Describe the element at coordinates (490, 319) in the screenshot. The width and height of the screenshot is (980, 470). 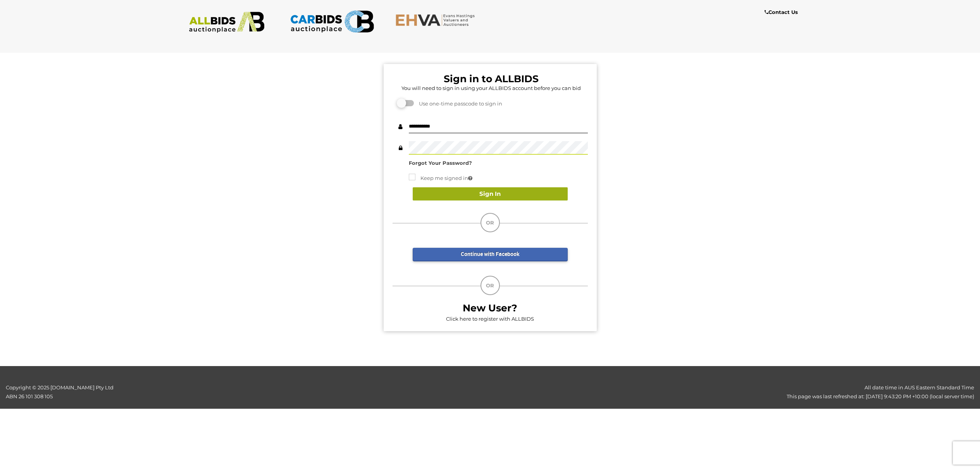
I see `a: Click here to register with ALLBIDS` at that location.